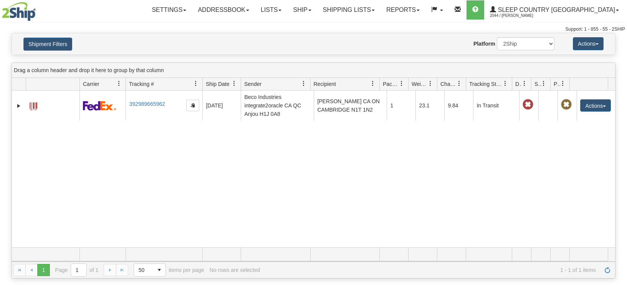  I want to click on img: logo2044.jpg, so click(19, 12).